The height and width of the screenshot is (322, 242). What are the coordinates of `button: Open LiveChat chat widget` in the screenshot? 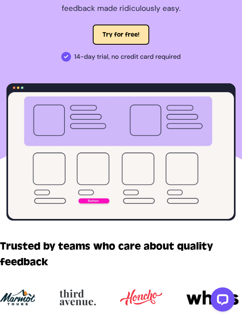 It's located at (19, 15).